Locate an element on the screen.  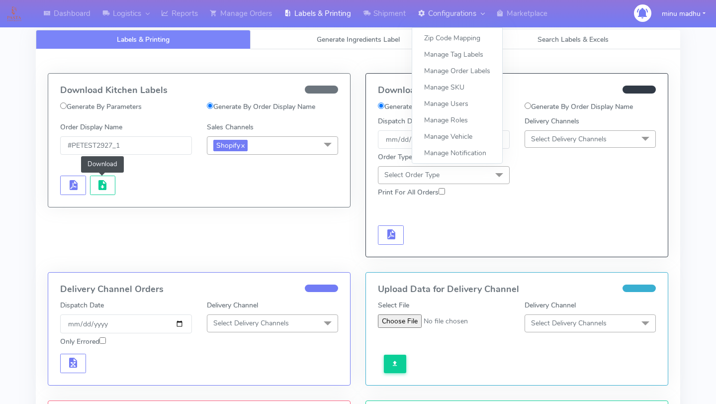
label: Only Errored is located at coordinates (83, 341).